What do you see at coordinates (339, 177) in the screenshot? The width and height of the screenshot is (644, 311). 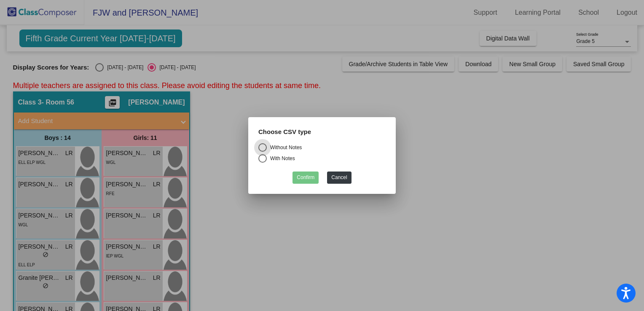 I see `button: Cancel` at bounding box center [339, 177].